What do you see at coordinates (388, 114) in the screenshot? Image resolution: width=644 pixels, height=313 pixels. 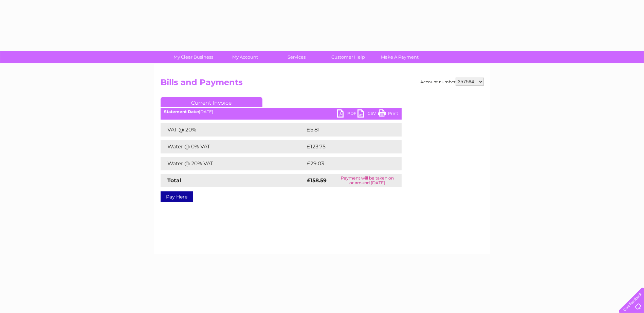 I see `a: Print` at bounding box center [388, 114].